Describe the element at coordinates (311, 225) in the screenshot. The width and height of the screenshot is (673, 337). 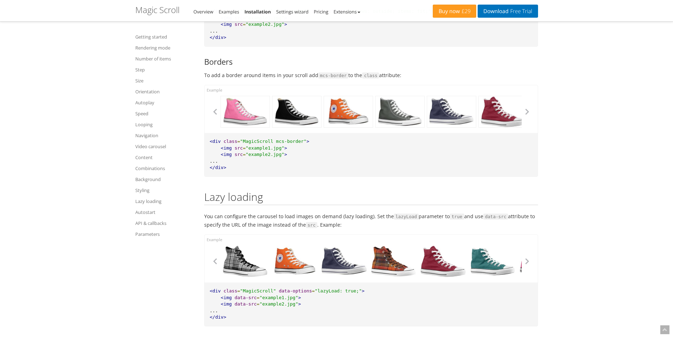
I see `code: src` at that location.